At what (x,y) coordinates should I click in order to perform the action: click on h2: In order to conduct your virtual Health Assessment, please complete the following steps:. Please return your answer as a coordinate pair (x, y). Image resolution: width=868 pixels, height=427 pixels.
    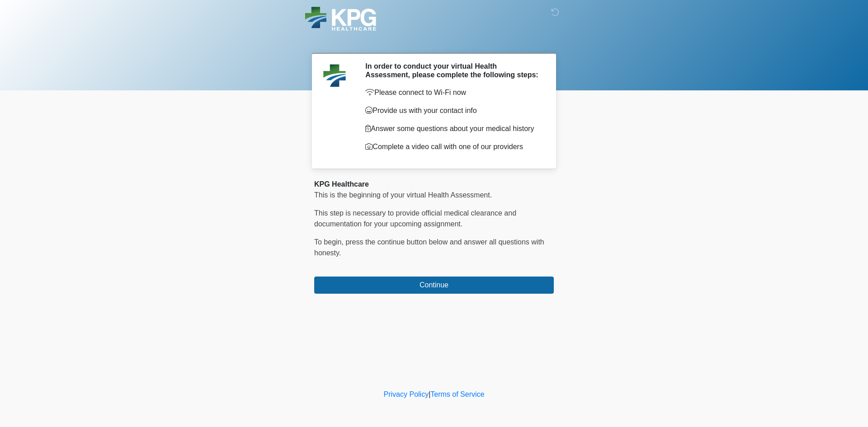
    Looking at the image, I should click on (453, 70).